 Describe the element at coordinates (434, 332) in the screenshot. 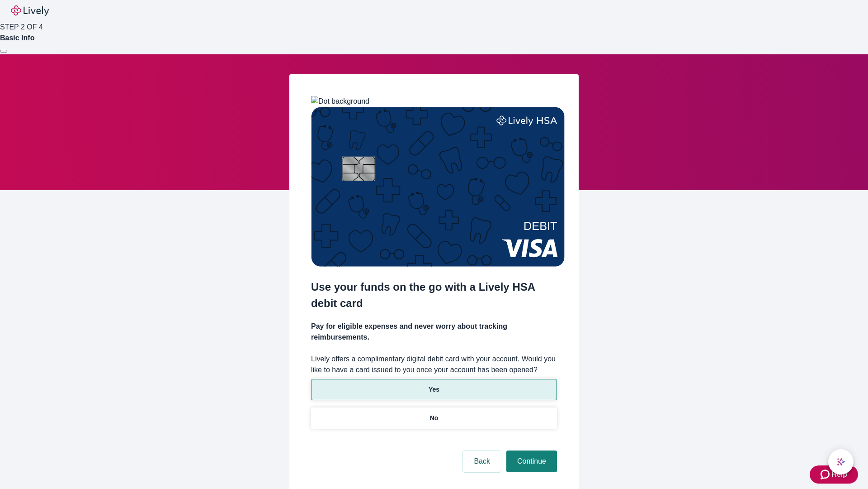

I see `h4: Pay for eligible expenses and never worry about tracking reimbursements.` at that location.